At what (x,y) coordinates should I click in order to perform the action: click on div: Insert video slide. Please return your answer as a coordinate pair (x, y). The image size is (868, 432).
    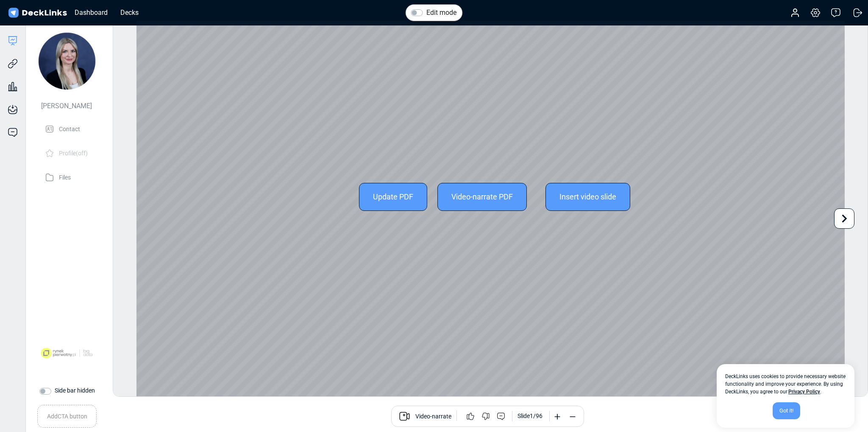
    Looking at the image, I should click on (588, 197).